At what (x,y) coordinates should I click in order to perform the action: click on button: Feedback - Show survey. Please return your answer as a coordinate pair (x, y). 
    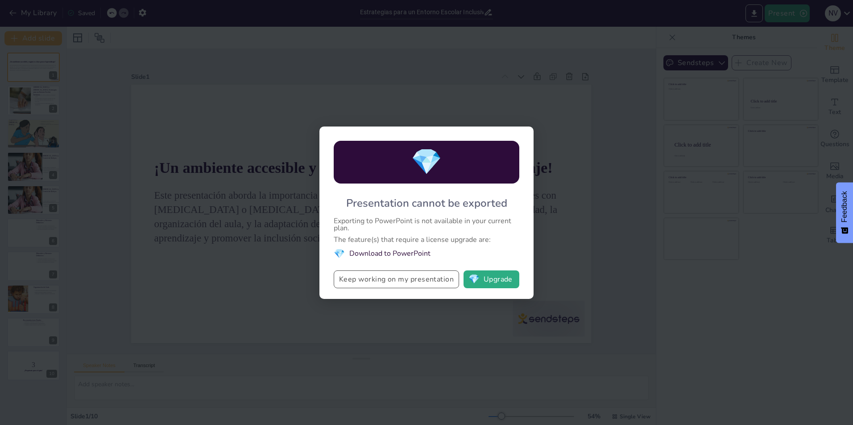
    Looking at the image, I should click on (844, 213).